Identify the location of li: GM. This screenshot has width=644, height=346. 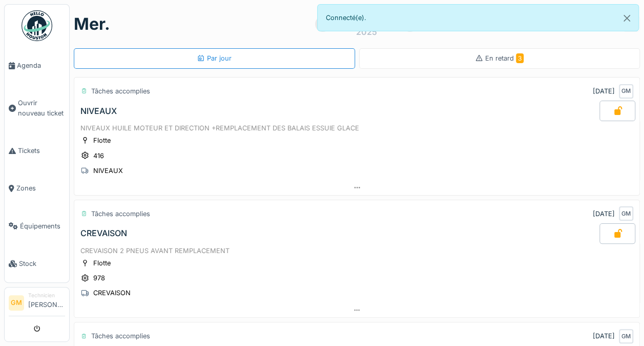
(17, 303).